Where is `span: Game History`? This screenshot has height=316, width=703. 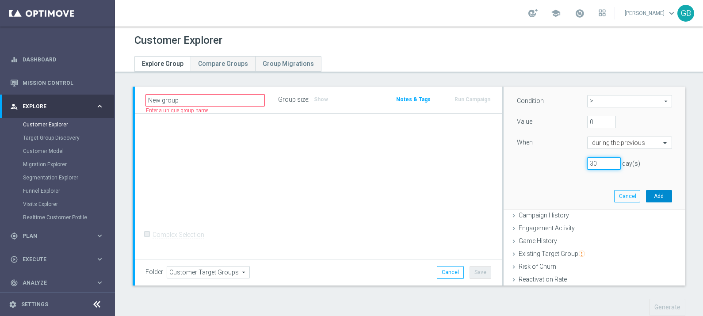
span: Game History is located at coordinates (537, 241).